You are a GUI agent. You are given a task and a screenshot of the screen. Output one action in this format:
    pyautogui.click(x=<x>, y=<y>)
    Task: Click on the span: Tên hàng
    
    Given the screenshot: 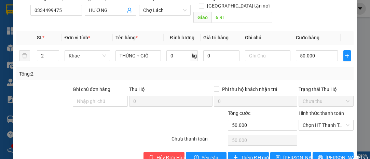 What is the action you would take?
    pyautogui.click(x=126, y=38)
    